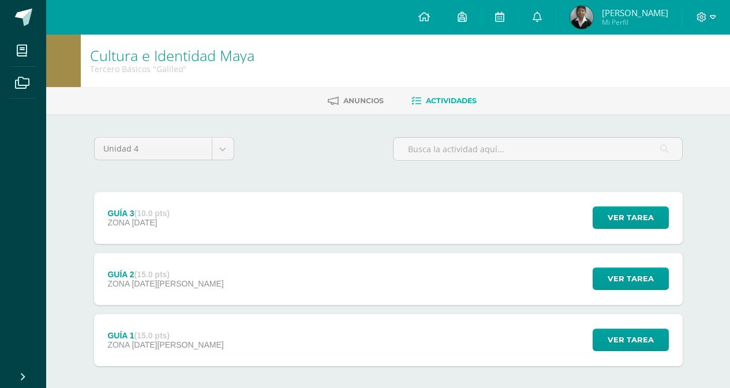 This screenshot has width=730, height=388. I want to click on span: Unidad 4, so click(153, 149).